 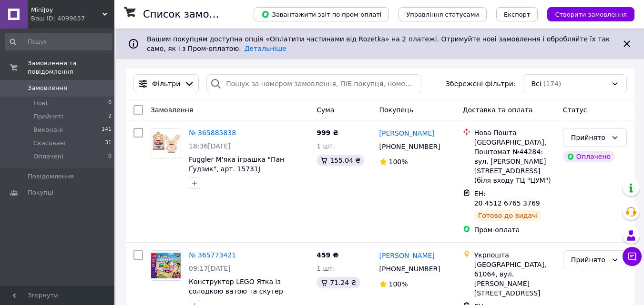 I want to click on div: Пром-оплата, so click(x=515, y=230).